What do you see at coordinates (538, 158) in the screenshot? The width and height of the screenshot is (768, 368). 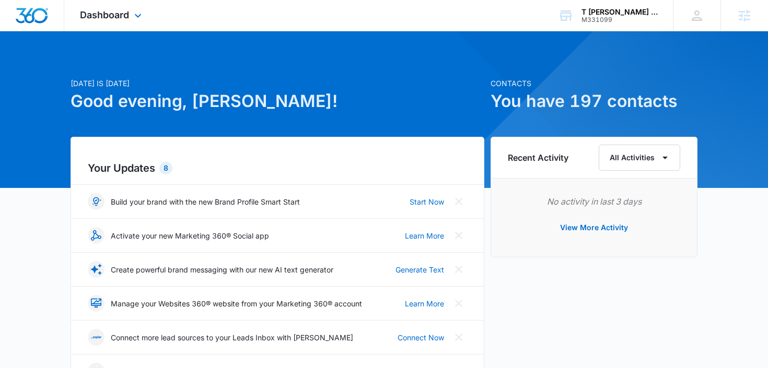 I see `h6: Recent Activity` at bounding box center [538, 158].